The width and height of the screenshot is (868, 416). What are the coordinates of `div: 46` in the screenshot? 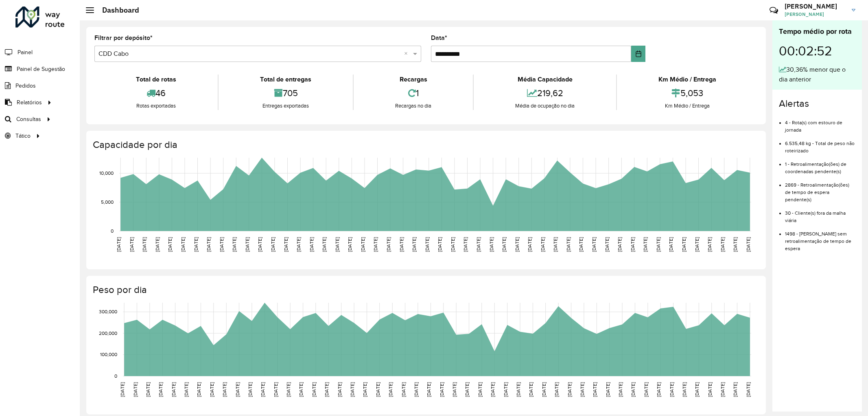 It's located at (156, 93).